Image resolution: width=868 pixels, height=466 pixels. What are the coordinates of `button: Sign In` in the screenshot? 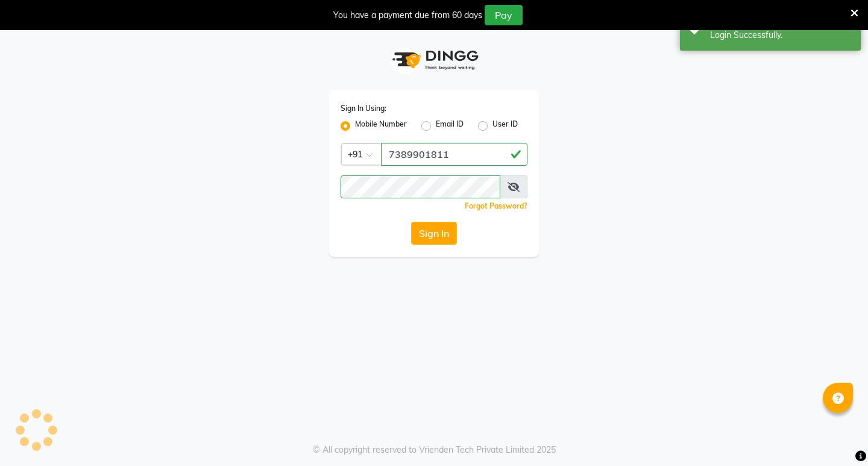 It's located at (434, 233).